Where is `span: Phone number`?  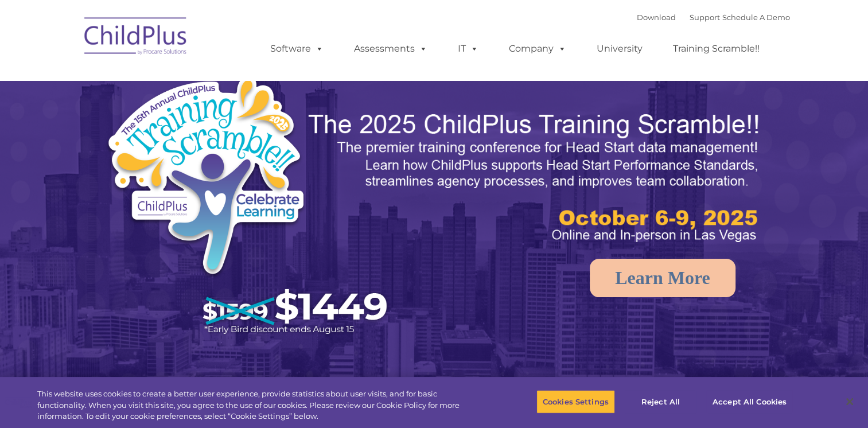
span: Phone number is located at coordinates (184, 127).